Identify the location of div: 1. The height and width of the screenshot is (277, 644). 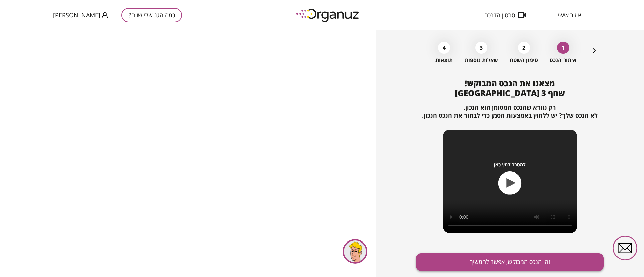
(563, 48).